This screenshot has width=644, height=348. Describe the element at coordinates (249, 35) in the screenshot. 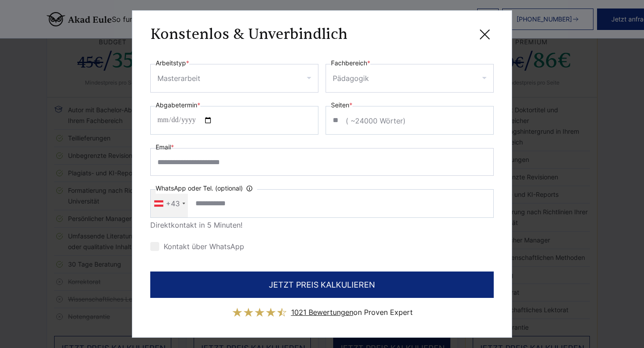

I see `h3: Konstenlos & Unverbindlich` at that location.